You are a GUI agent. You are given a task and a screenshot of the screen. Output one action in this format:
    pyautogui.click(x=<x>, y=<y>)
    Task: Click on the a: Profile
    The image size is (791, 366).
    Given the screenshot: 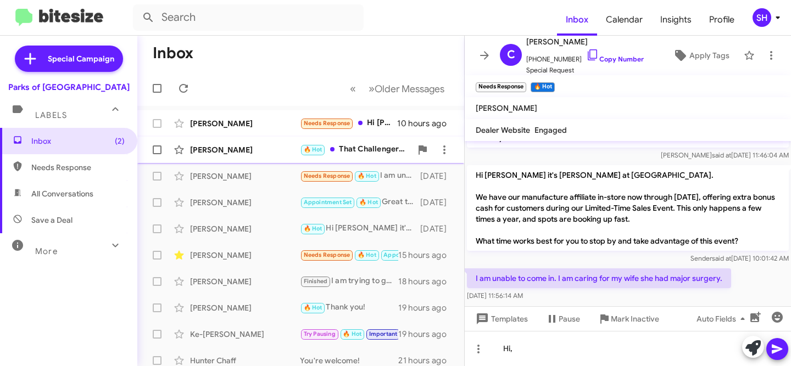 What is the action you would take?
    pyautogui.click(x=721, y=20)
    